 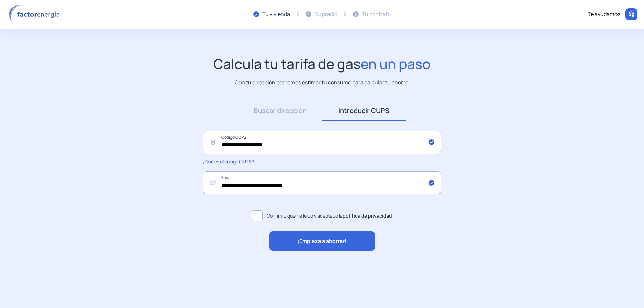 What do you see at coordinates (395, 64) in the screenshot?
I see `span: en un paso` at bounding box center [395, 64].